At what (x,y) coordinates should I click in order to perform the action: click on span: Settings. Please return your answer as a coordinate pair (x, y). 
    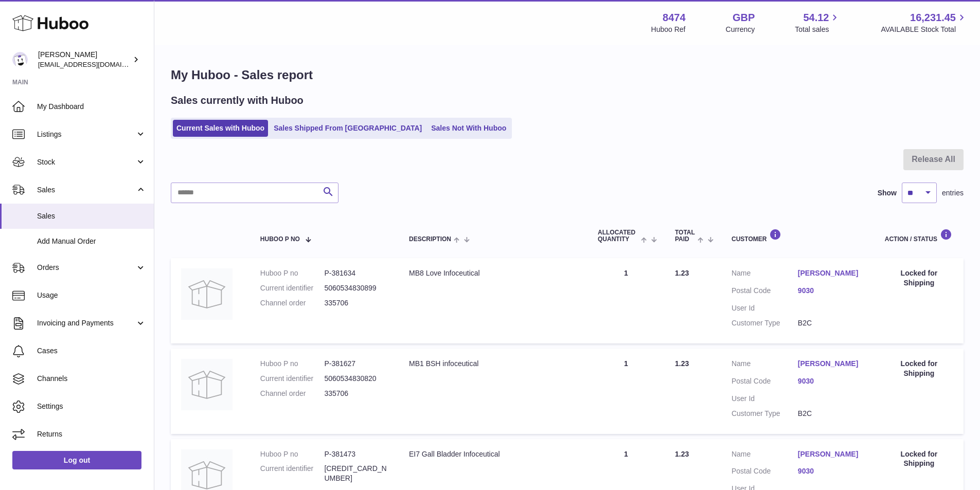
    Looking at the image, I should click on (92, 407).